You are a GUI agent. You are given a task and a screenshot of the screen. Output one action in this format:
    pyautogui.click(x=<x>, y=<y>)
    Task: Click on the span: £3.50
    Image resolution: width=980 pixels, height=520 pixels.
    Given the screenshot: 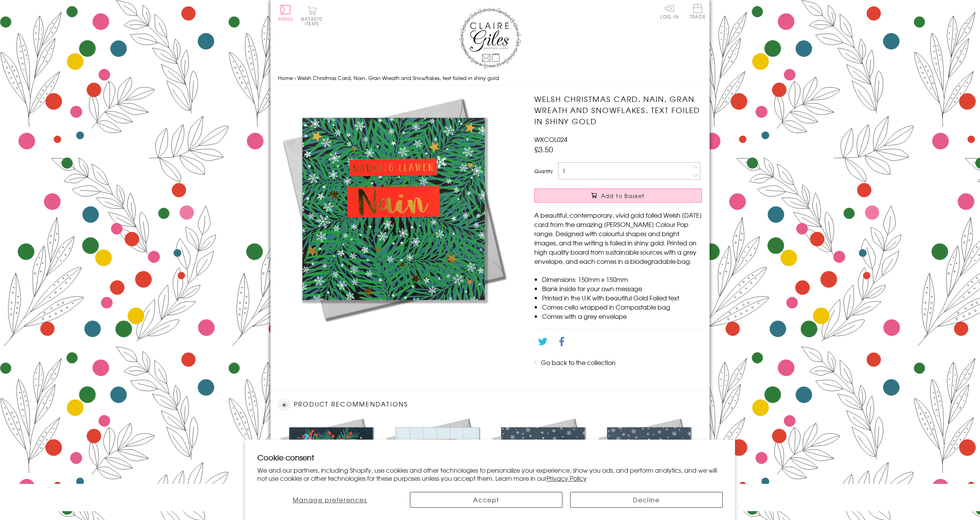 What is the action you would take?
    pyautogui.click(x=544, y=149)
    